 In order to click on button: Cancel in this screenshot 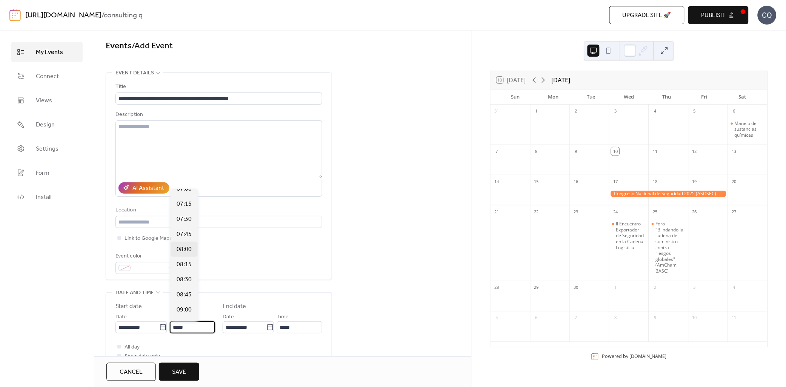, I will do `click(131, 372)`.